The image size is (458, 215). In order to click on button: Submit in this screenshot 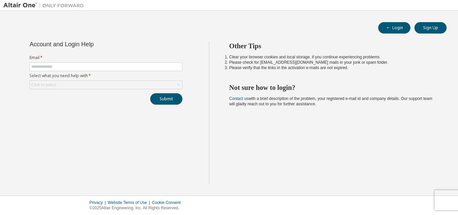, I will do `click(166, 99)`.